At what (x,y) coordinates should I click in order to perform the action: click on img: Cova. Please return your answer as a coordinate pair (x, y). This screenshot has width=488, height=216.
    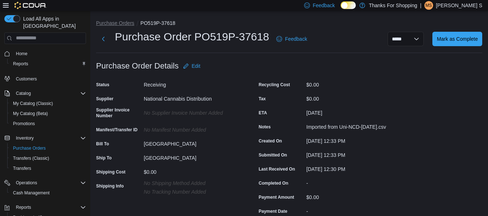
    Looking at the image, I should click on (30, 5).